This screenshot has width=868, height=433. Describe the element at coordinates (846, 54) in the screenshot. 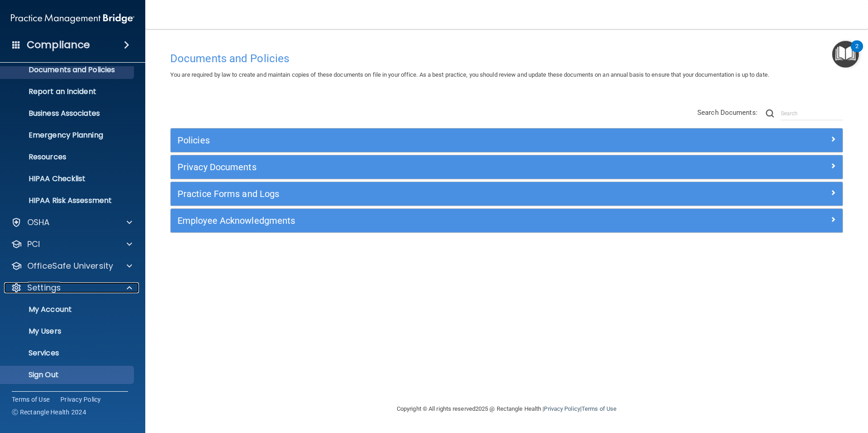

I see `button: Open Resource Center, 2 new notifications` at that location.